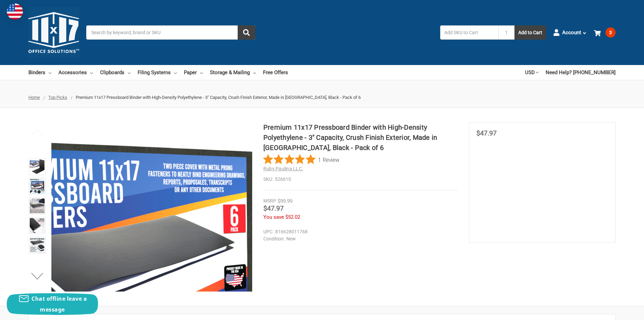  Describe the element at coordinates (293, 217) in the screenshot. I see `span: $52.02` at that location.